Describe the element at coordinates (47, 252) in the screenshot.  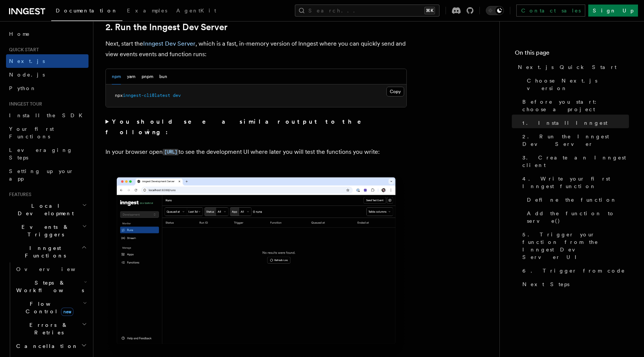
I see `button: Inngest Functions` at that location.